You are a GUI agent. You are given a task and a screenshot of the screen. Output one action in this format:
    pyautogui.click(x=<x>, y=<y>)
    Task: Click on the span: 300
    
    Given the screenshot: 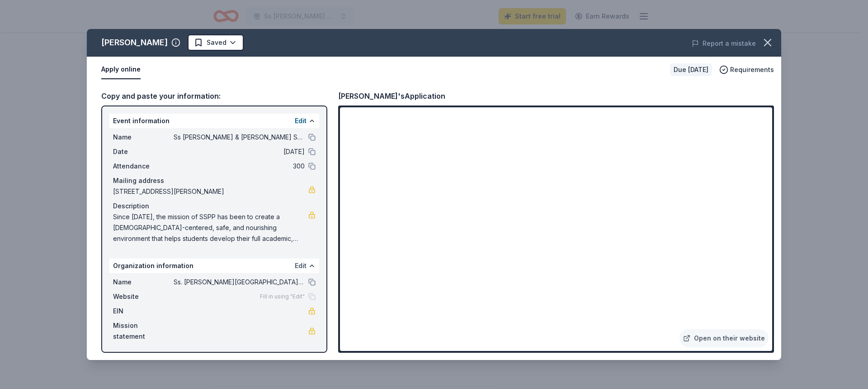 What is the action you would take?
    pyautogui.click(x=239, y=166)
    